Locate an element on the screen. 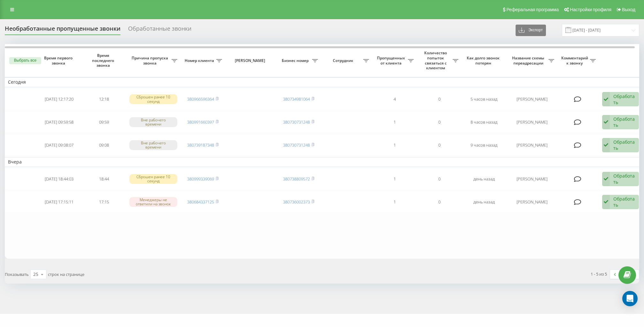  span: Настройки профиля is located at coordinates (590, 9).